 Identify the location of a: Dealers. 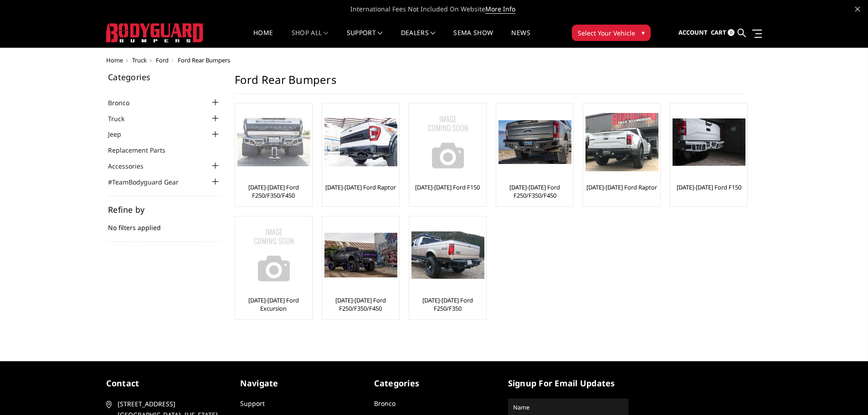
(418, 38).